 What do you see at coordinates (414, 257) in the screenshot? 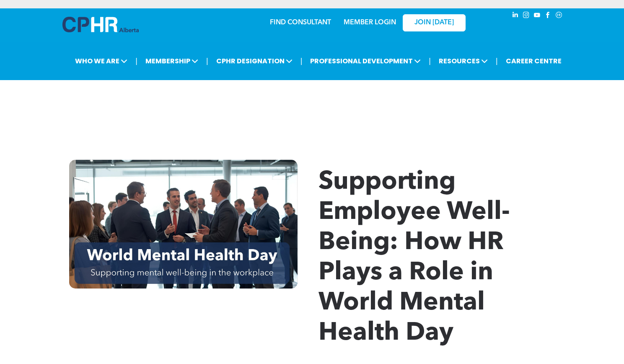
I see `span: Supporting Employee Well-Being: How HR Plays a Role in World Mental Health Day` at bounding box center [414, 257].